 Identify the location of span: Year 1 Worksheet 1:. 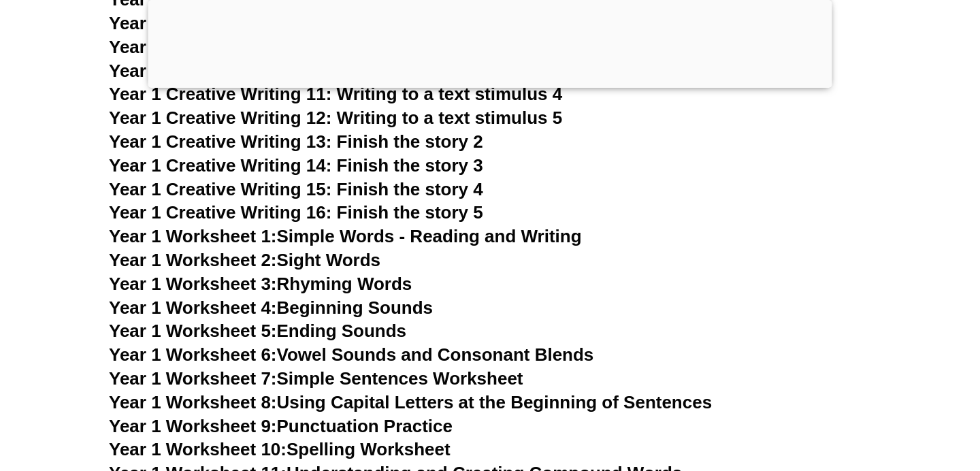
(192, 236).